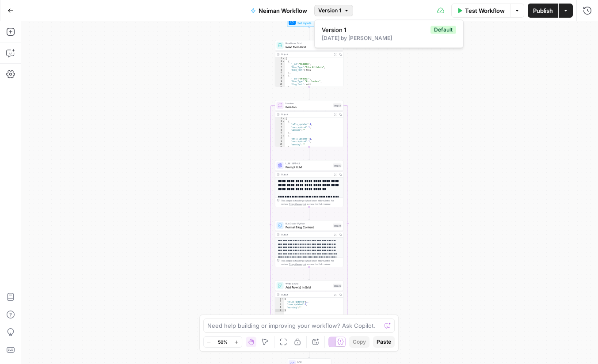 The height and width of the screenshot is (364, 598). Describe the element at coordinates (337, 285) in the screenshot. I see `div: Step 6` at that location.